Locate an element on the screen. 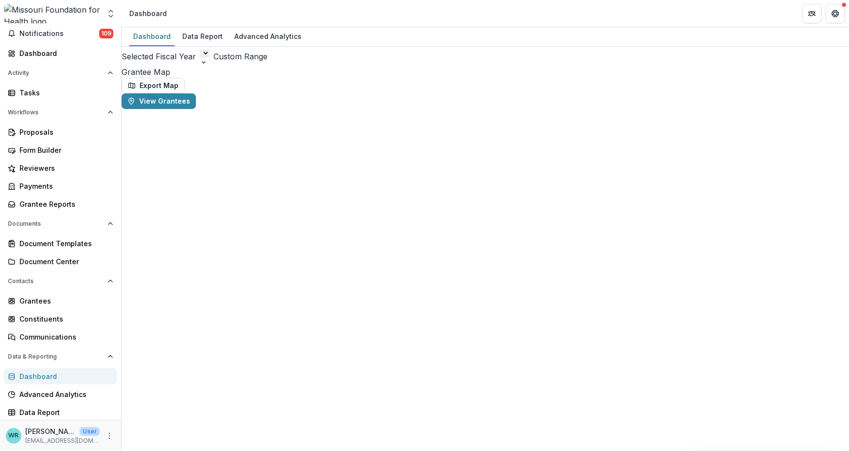 This screenshot has height=451, width=849. button: Custom Range is located at coordinates (240, 56).